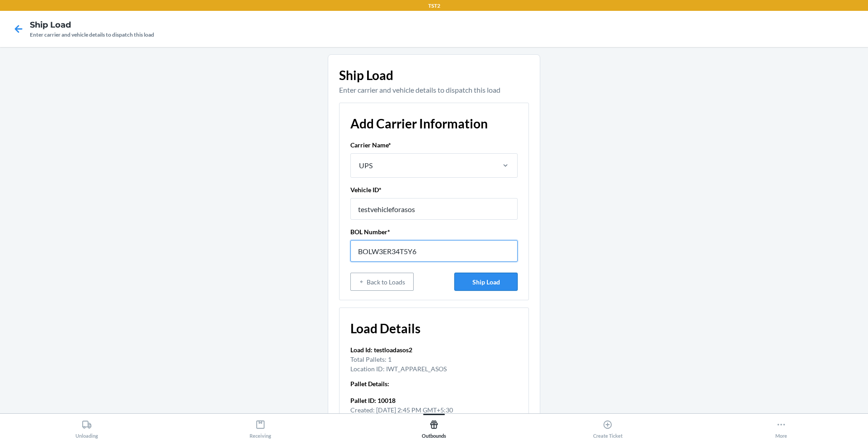  I want to click on button: Outbounds, so click(434, 426).